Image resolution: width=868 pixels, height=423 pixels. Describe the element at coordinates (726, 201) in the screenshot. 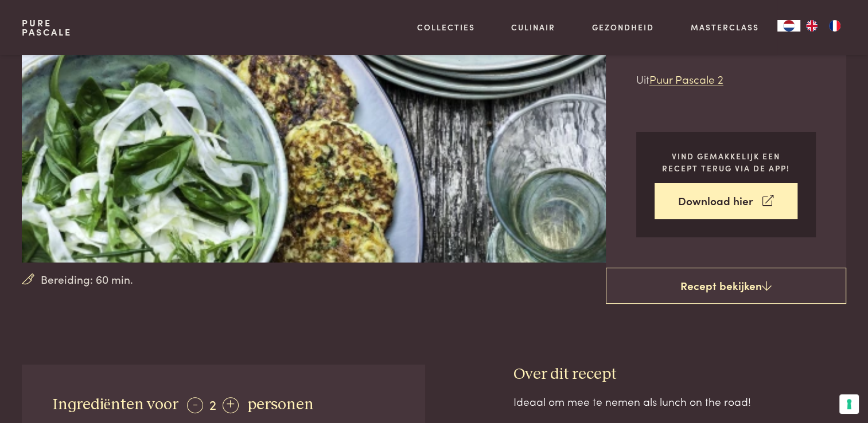

I see `a: Download hier` at that location.